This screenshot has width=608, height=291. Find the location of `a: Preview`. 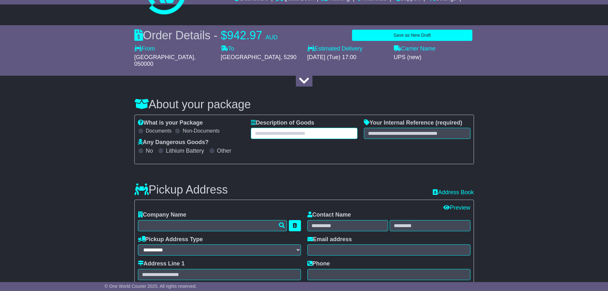

a: Preview is located at coordinates (457, 208).